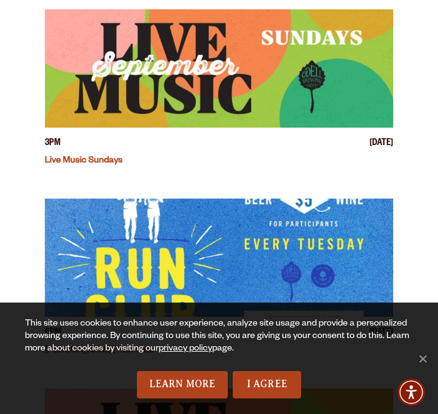  I want to click on a: Learn More, so click(182, 384).